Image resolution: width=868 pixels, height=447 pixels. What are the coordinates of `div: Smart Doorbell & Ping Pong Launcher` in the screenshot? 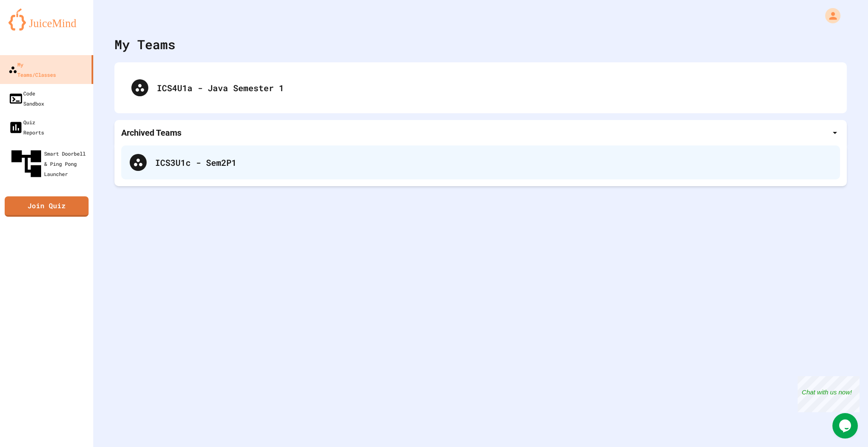 It's located at (49, 164).